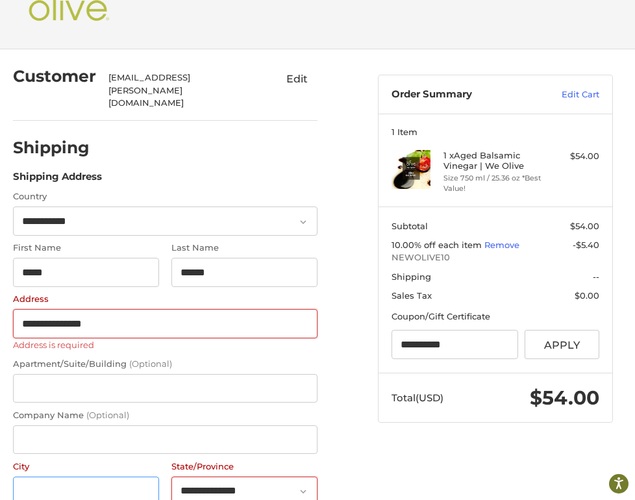 The image size is (635, 500). I want to click on span: Total (USD), so click(418, 397).